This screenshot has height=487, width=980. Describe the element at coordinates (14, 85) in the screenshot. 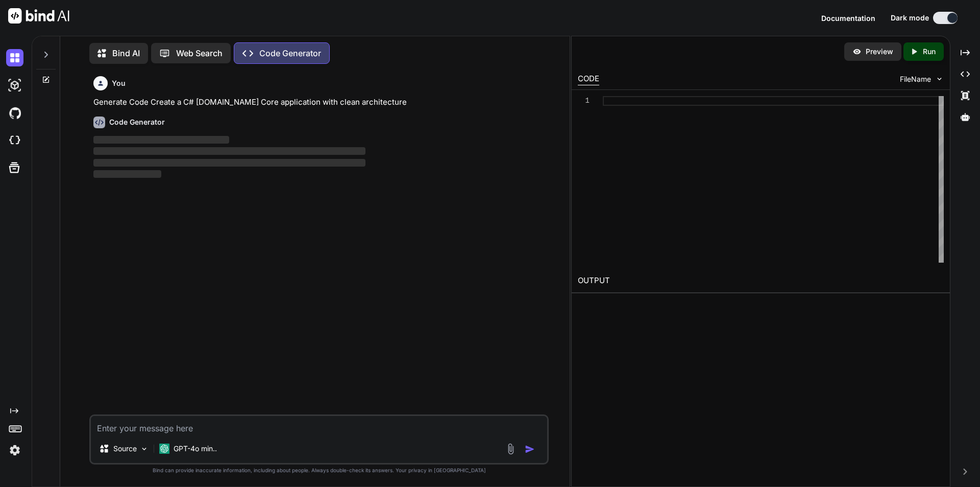

I see `img: darkAi-studio` at that location.